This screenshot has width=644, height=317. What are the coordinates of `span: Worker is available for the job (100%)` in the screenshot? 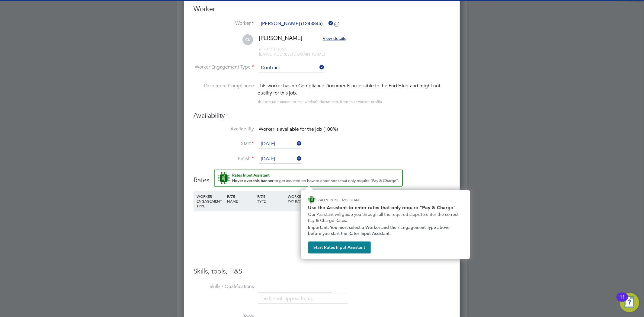 It's located at (298, 129).